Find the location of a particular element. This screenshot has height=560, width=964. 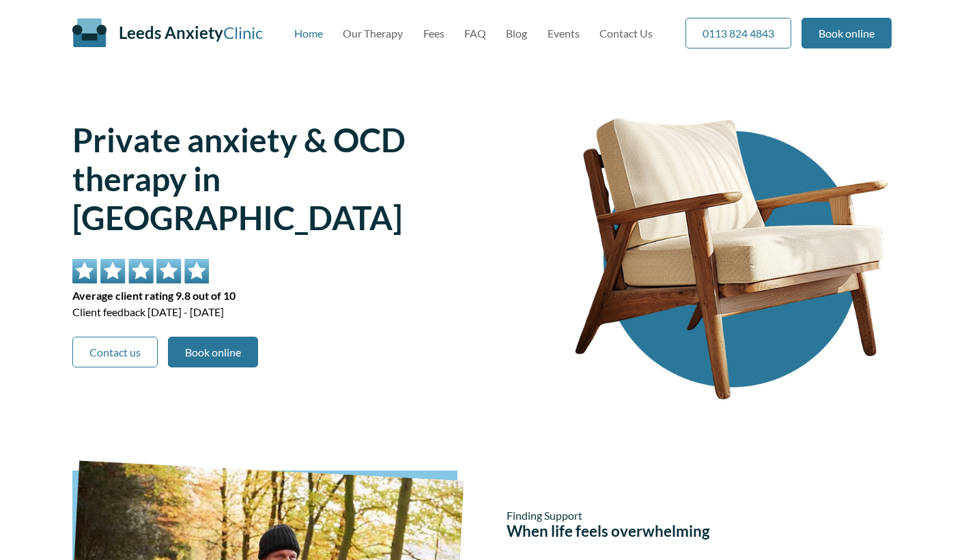

span: Finding Support is located at coordinates (699, 515).